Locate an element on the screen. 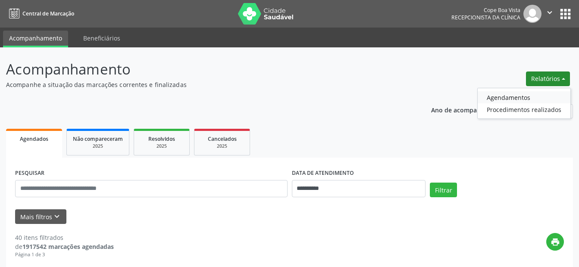  div: Cope Boa Vista is located at coordinates (486, 10).